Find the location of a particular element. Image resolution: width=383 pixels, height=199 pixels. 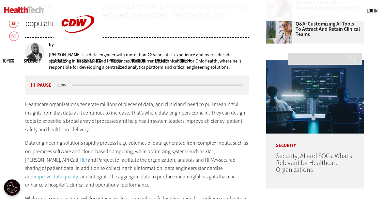

a: Tips & Tactics is located at coordinates (89, 60).